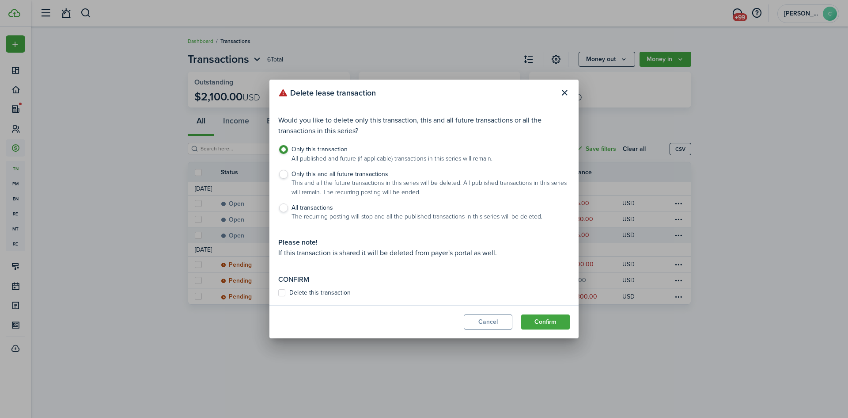 The width and height of the screenshot is (848, 418). What do you see at coordinates (430, 159) in the screenshot?
I see `small: All published and future (if applicable) transactions in this series will remain.` at bounding box center [430, 159].